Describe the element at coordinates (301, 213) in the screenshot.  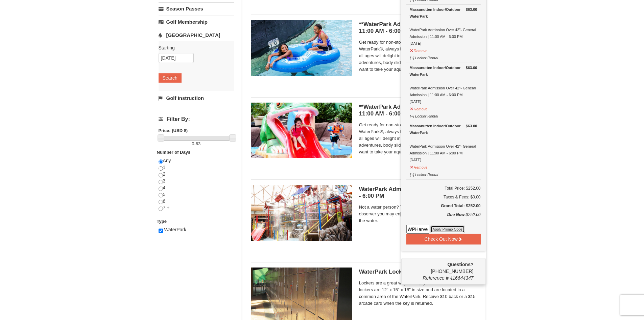
I see `img: 6619917-744-d8335919.jpg` at that location.